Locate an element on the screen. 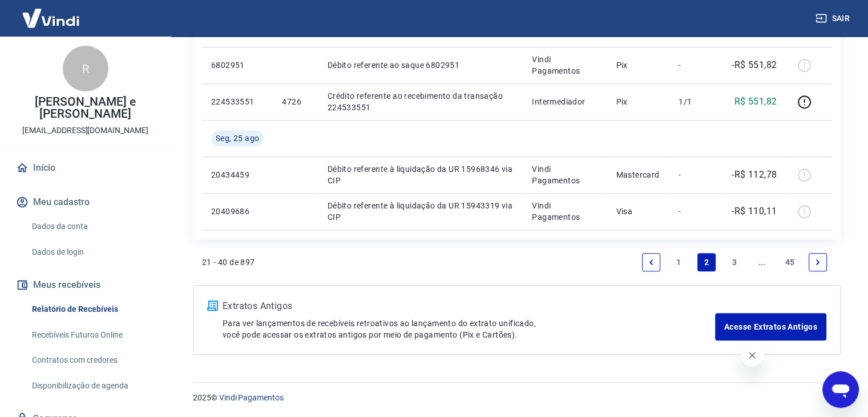  p: 224533551 is located at coordinates (237, 102).